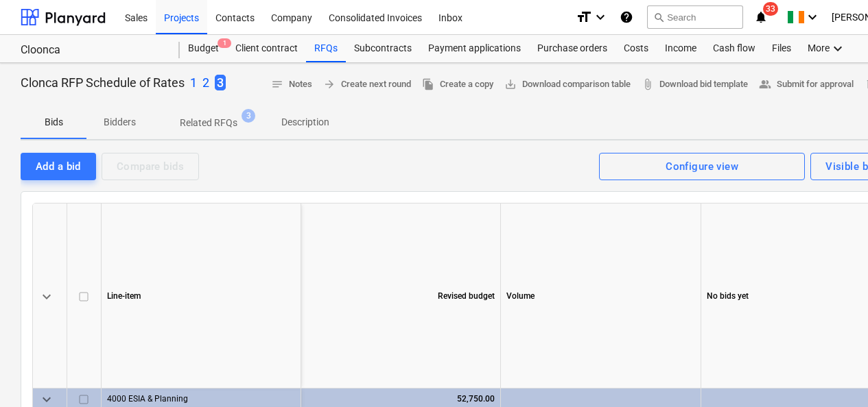  What do you see at coordinates (458, 84) in the screenshot?
I see `button: Create a copy` at bounding box center [458, 84].